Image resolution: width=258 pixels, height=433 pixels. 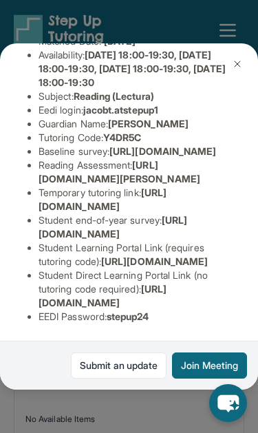 What do you see at coordinates (118, 366) in the screenshot?
I see `a: Submit an update` at bounding box center [118, 366].